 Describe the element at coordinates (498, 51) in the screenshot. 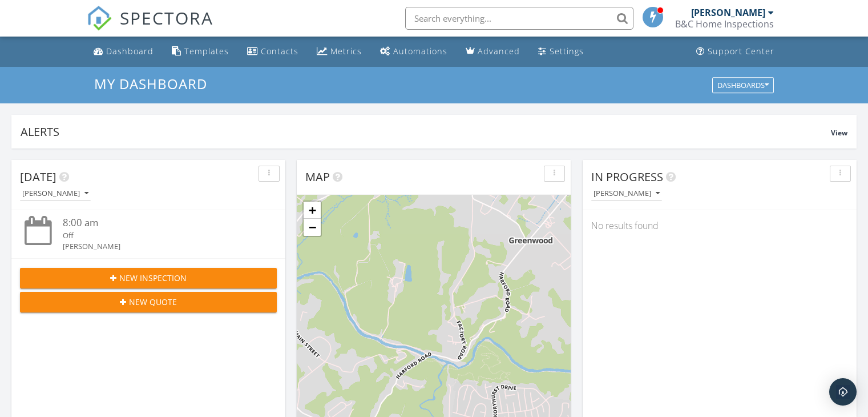

I see `div: Advanced` at that location.